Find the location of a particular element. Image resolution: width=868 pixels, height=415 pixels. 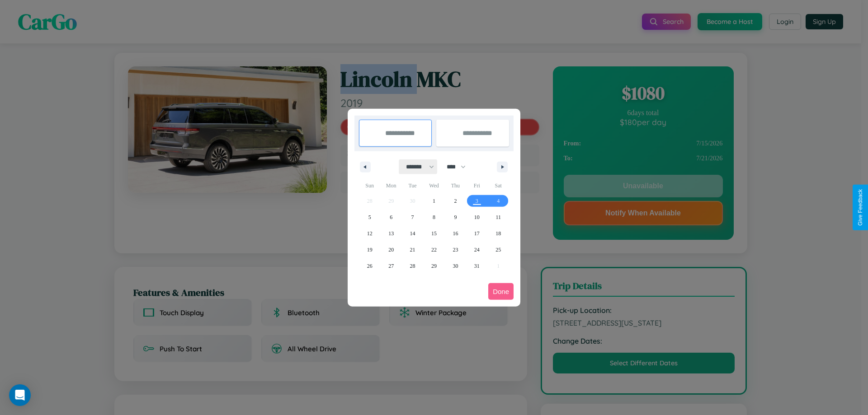

div: Give Feedback is located at coordinates (860, 207).